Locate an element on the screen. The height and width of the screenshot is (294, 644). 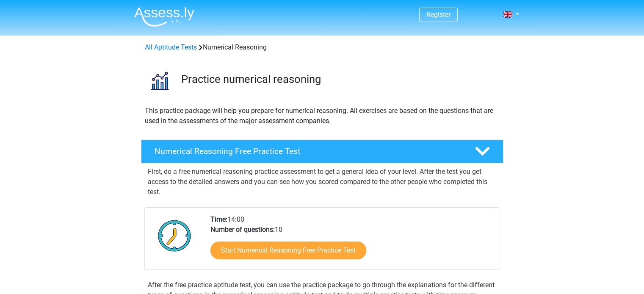
b: Number of questions: is located at coordinates (243, 230).